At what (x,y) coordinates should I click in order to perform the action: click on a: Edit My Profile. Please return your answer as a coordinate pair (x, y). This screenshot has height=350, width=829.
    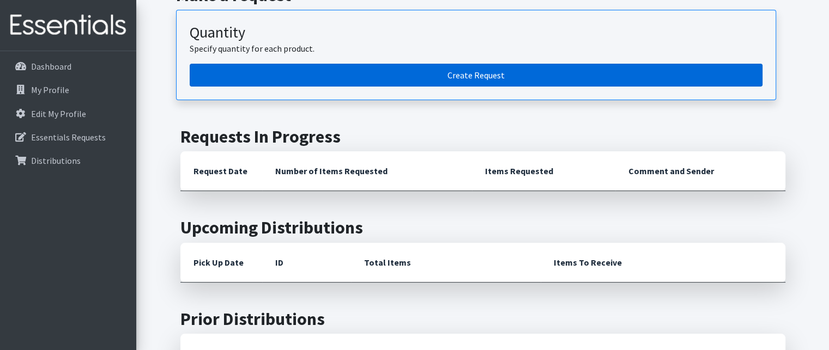
    Looking at the image, I should click on (68, 114).